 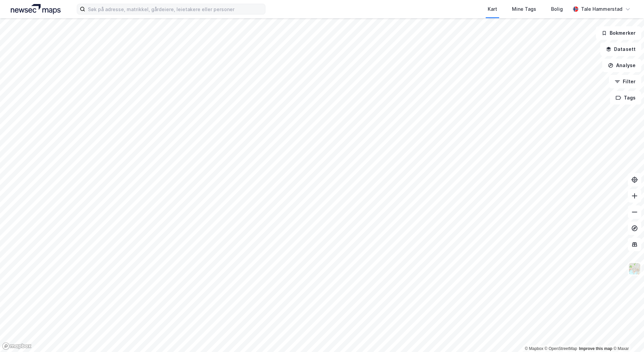 What do you see at coordinates (561, 348) in the screenshot?
I see `a: OpenStreetMap` at bounding box center [561, 348].